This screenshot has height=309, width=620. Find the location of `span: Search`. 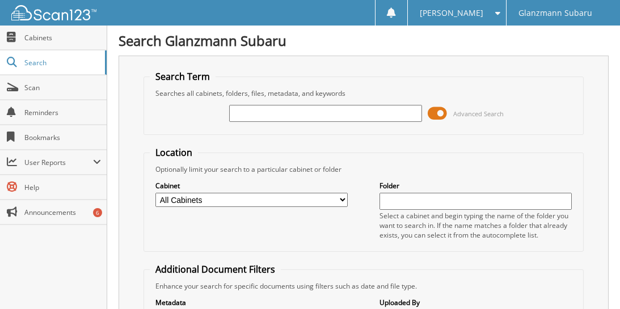

span: Search is located at coordinates (62, 62).